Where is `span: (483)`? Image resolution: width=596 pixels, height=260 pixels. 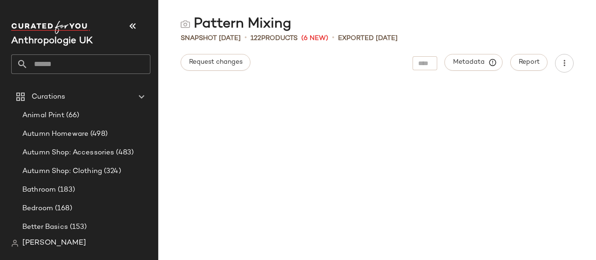
span: (483) is located at coordinates (124, 153).